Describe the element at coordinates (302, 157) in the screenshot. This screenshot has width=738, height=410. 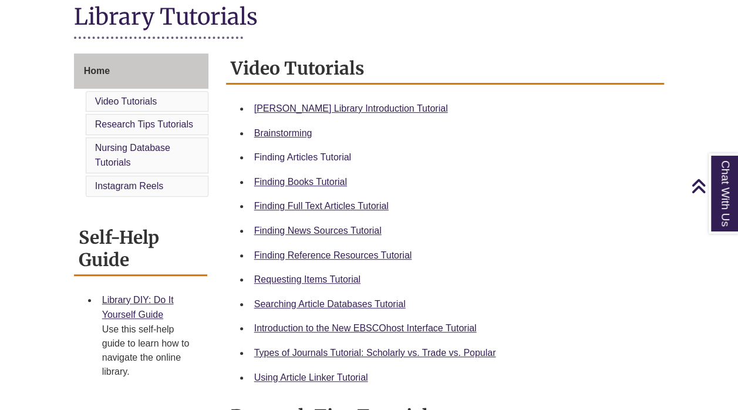
I see `a: Finding Articles Tutorial` at that location.